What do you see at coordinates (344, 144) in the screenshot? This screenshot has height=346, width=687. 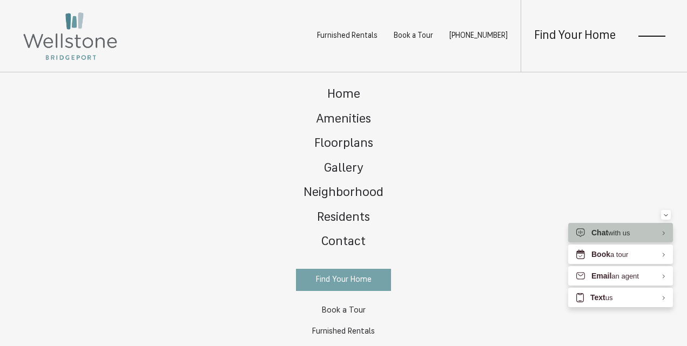 I see `span: Floorplans` at bounding box center [344, 144].